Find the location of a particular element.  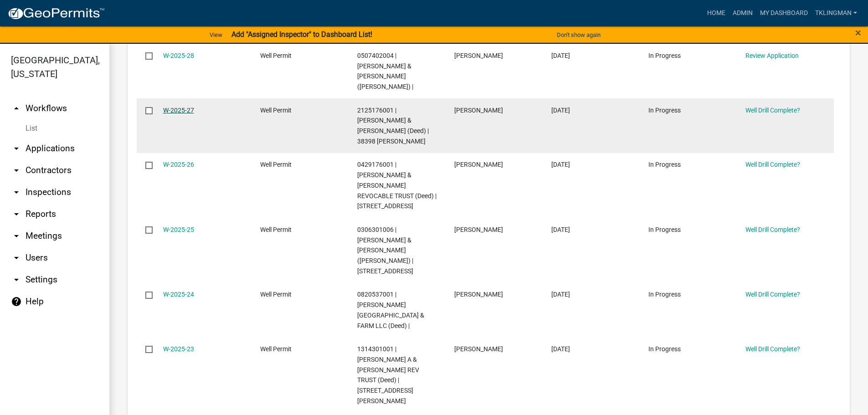

span: 08/07/2025 is located at coordinates (560, 229).